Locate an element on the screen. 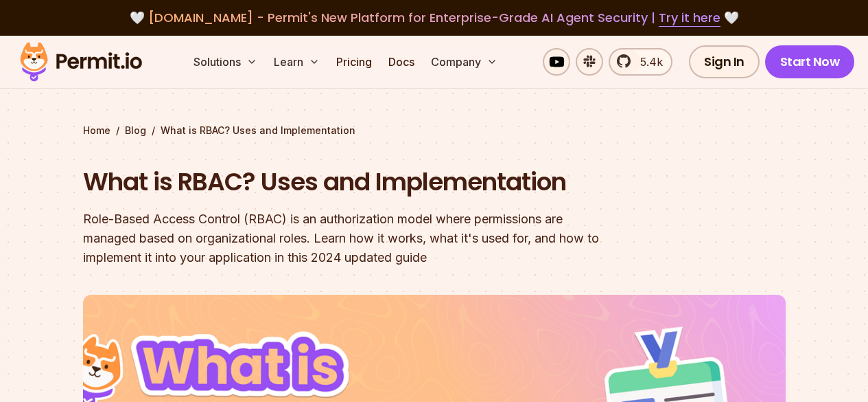 This screenshot has height=402, width=868. a: Home is located at coordinates (96, 130).